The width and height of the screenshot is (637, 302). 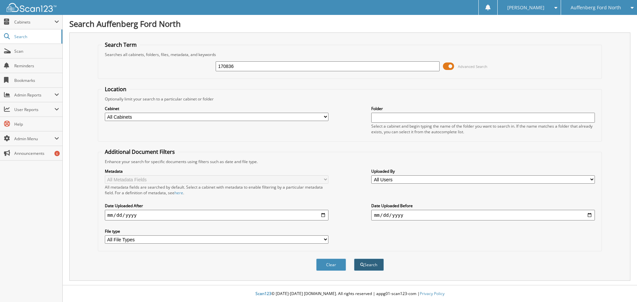 I want to click on label: Metadata, so click(x=217, y=171).